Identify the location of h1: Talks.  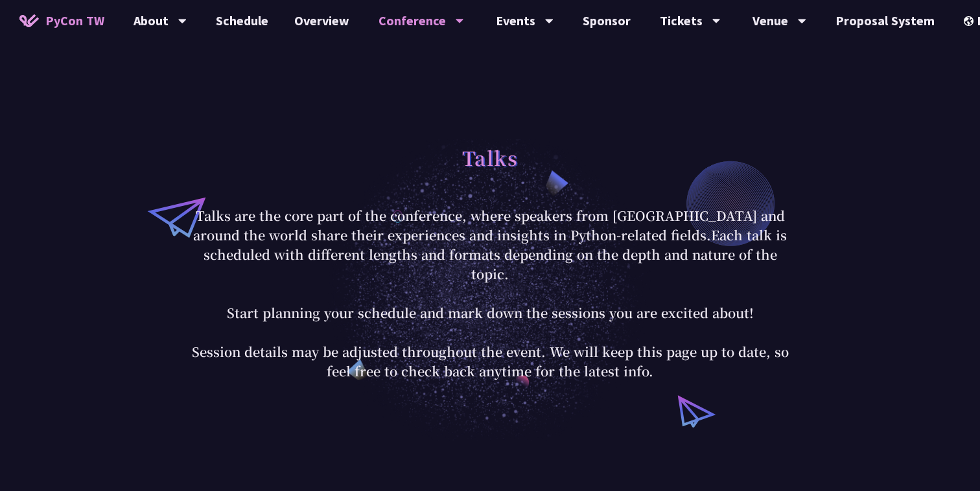
(490, 157).